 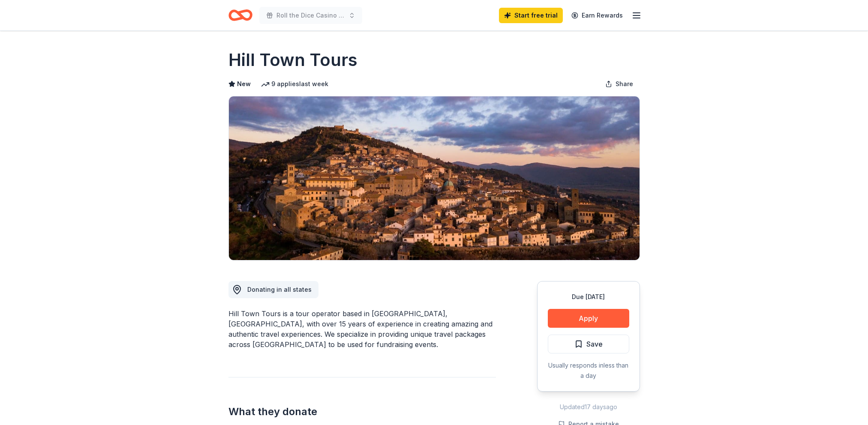 I want to click on img: Image for Hill Town Tours, so click(x=434, y=178).